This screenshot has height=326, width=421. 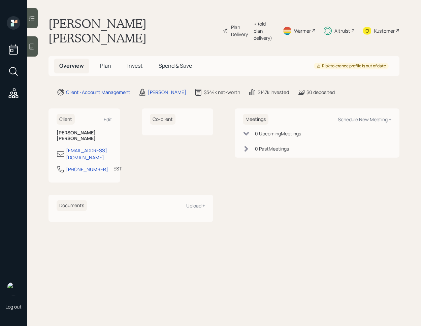 What do you see at coordinates (278, 133) in the screenshot?
I see `div: 0 Upcoming Meeting s` at bounding box center [278, 133].